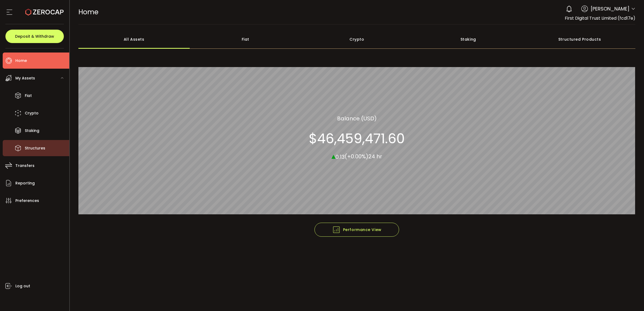 Image resolution: width=644 pixels, height=311 pixels. I want to click on button: Deposit & Withdraw, so click(35, 36).